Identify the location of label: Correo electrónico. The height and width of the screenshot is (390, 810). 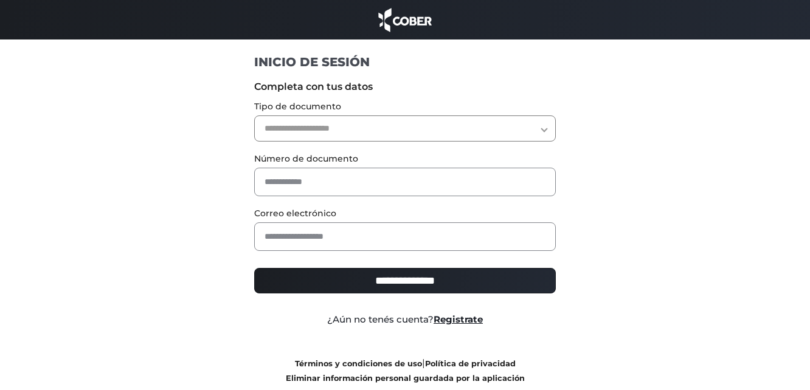
(405, 213).